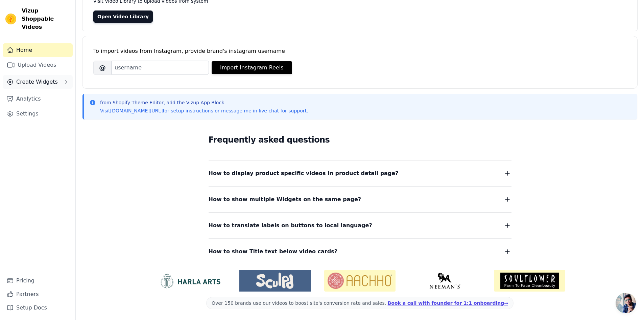  Describe the element at coordinates (37, 50) in the screenshot. I see `a: Home` at that location.